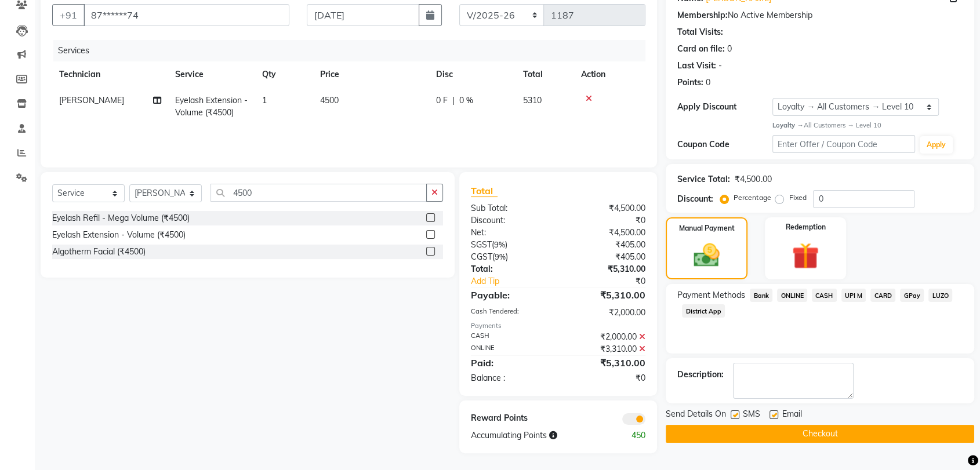 This screenshot has width=980, height=470. What do you see at coordinates (805, 227) in the screenshot?
I see `label: Redemption` at bounding box center [805, 227].